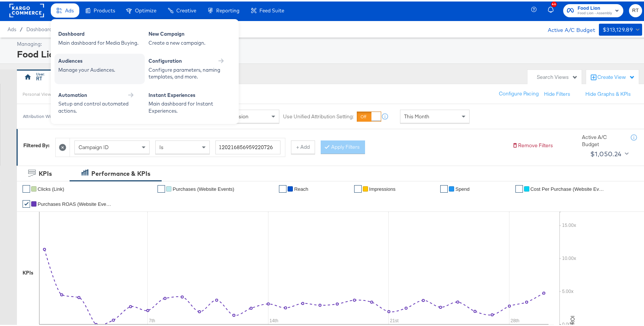 This screenshot has width=644, height=326. Describe the element at coordinates (595, 7) in the screenshot. I see `span: Food Lion` at that location.